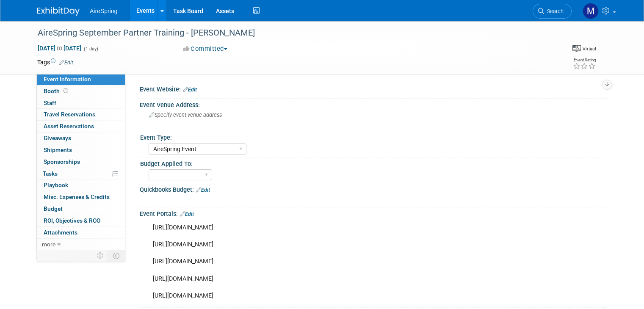 The image size is (644, 309). What do you see at coordinates (81, 162) in the screenshot?
I see `a: Sponsorships` at bounding box center [81, 162].